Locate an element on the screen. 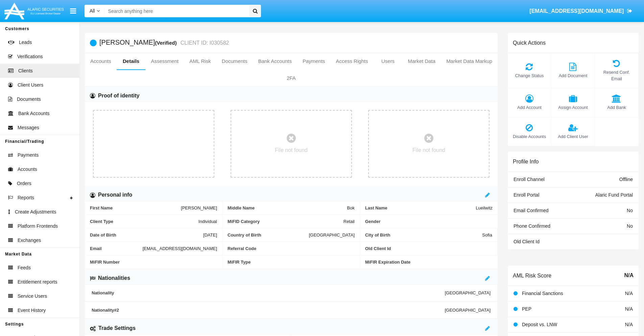 The image size is (644, 336). span: MiFID Category is located at coordinates (285, 222).